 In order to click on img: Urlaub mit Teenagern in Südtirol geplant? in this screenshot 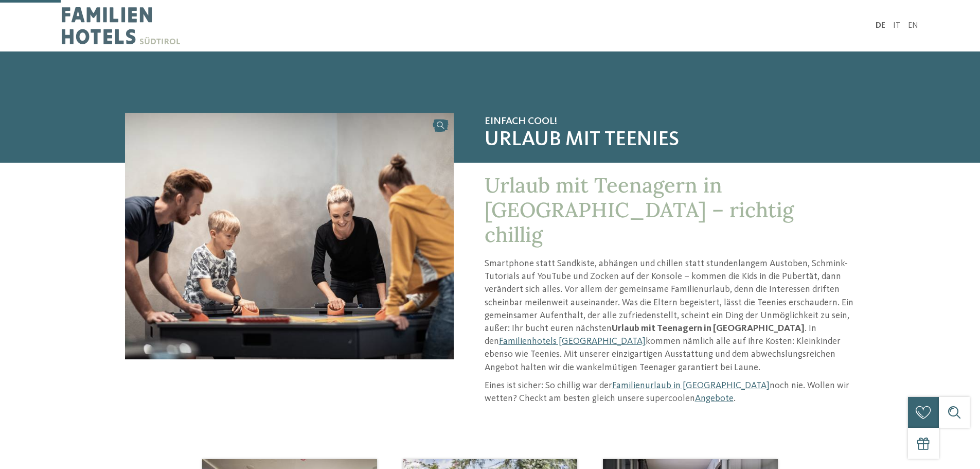, I will do `click(289, 235)`.